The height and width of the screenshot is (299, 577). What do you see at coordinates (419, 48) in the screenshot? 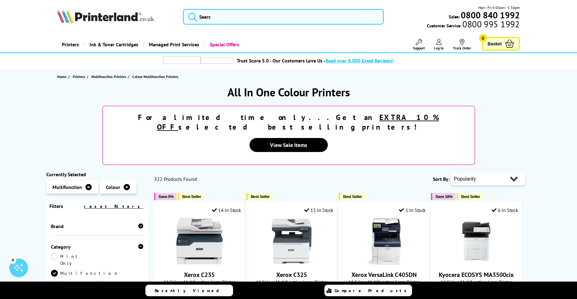
I see `span: Support` at bounding box center [419, 48].